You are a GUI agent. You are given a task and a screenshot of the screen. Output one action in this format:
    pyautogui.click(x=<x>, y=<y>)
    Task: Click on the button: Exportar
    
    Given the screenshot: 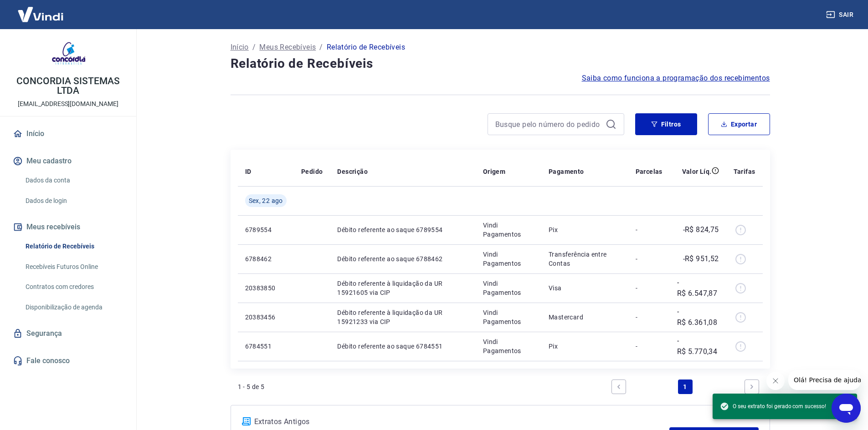 What is the action you would take?
    pyautogui.click(x=739, y=124)
    